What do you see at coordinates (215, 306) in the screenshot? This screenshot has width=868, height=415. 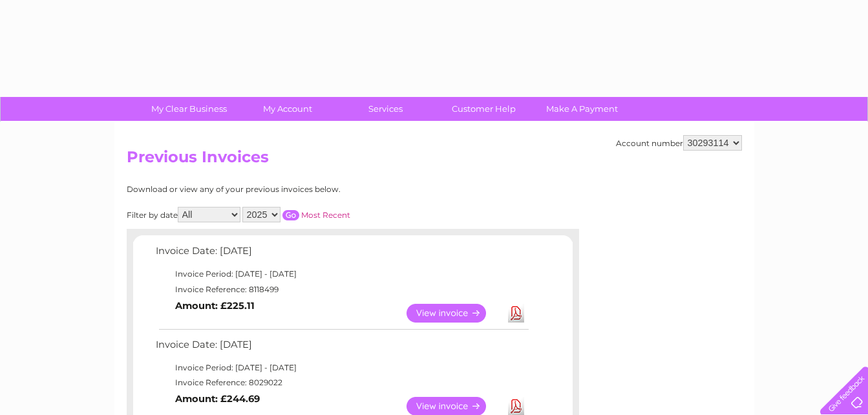 I see `b: Amount: £225.11` at bounding box center [215, 306].